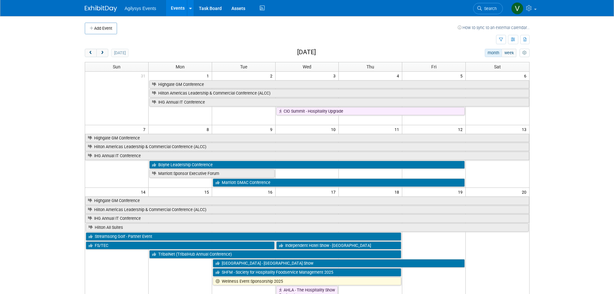 This screenshot has width=614, height=294. Describe the element at coordinates (334, 191) in the screenshot. I see `span: 17` at that location.